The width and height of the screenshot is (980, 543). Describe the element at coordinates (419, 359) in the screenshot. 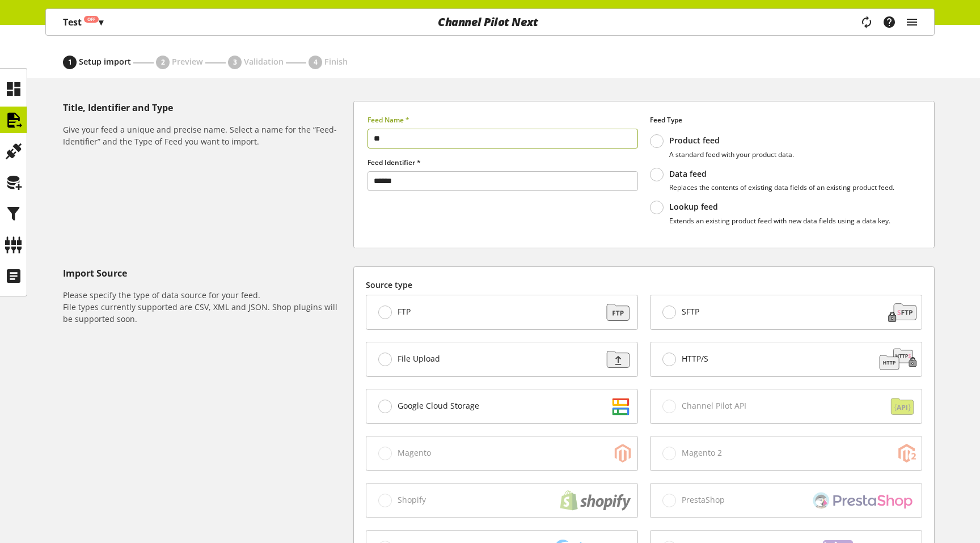

I see `span: File Upload` at that location.